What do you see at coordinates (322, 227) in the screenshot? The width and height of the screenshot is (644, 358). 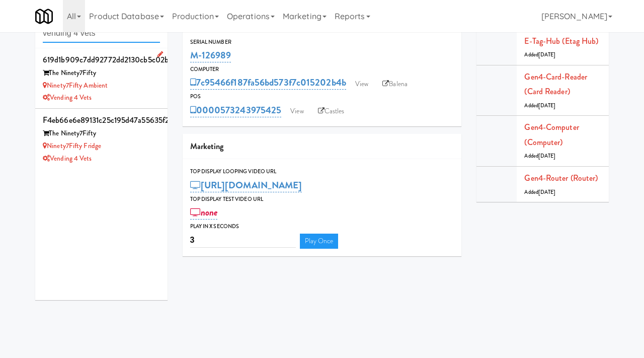 I see `div: Play in X seconds` at bounding box center [322, 227].